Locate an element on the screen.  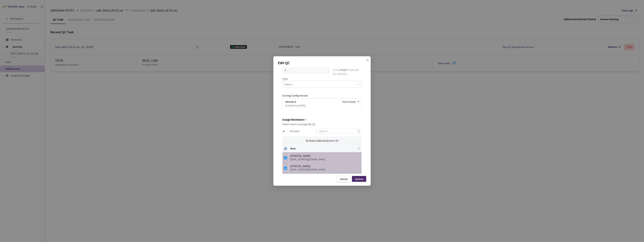
span: Select All is located at coordinates (333, 140).